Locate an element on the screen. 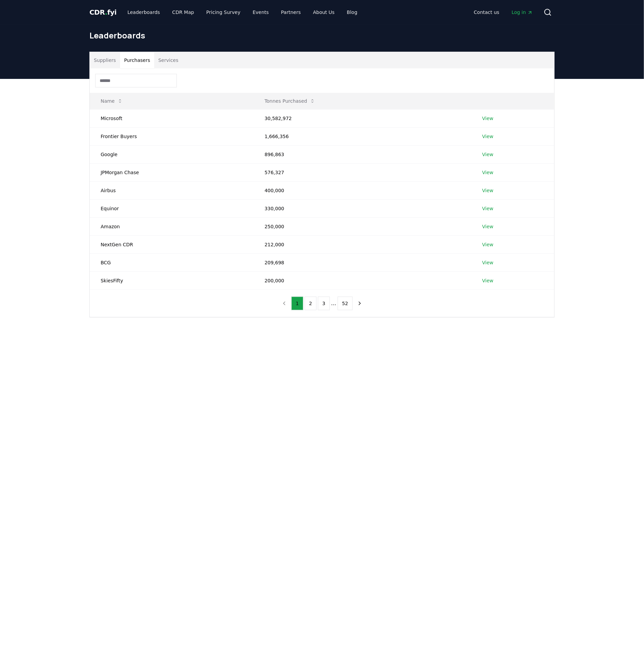  td: Frontier Buyers is located at coordinates (172, 136).